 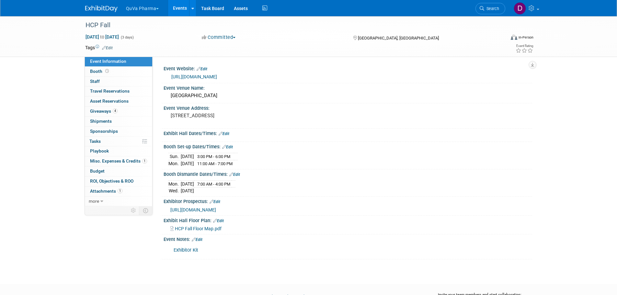 I want to click on a: Sponsorships, so click(x=118, y=131).